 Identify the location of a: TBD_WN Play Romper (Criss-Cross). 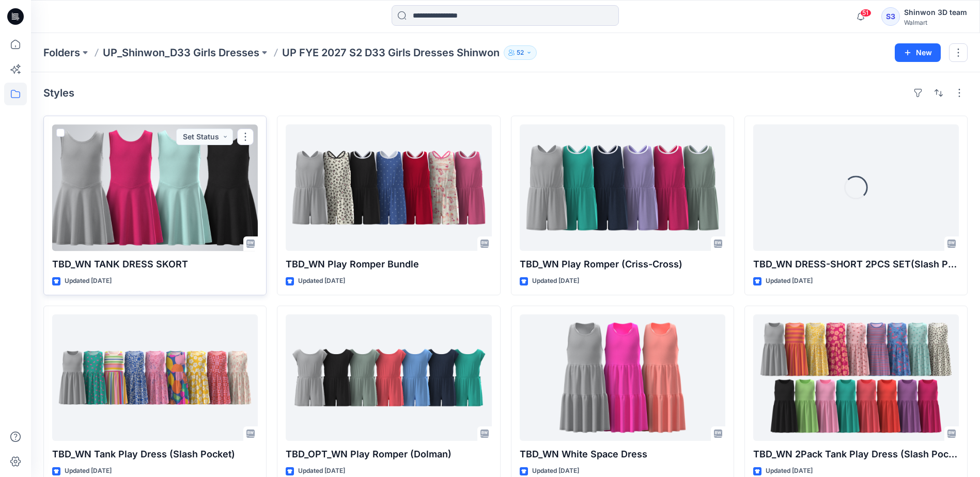
(623, 187).